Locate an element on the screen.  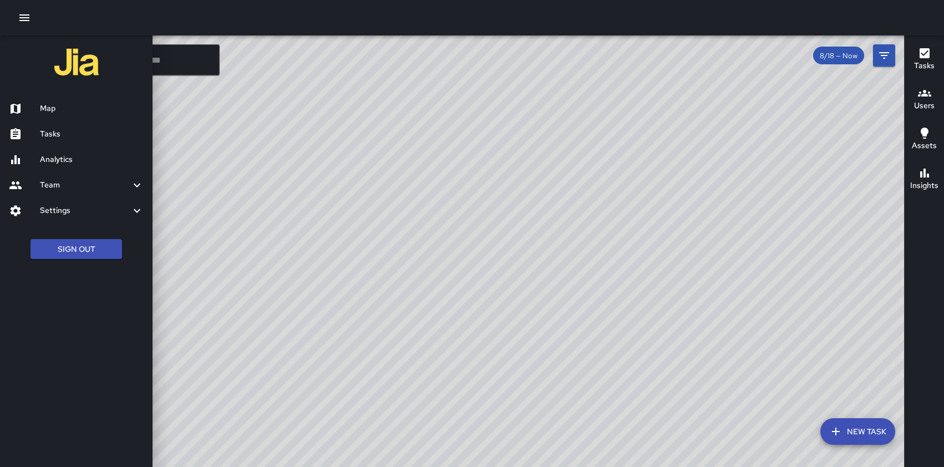
button: New Task is located at coordinates (857, 431).